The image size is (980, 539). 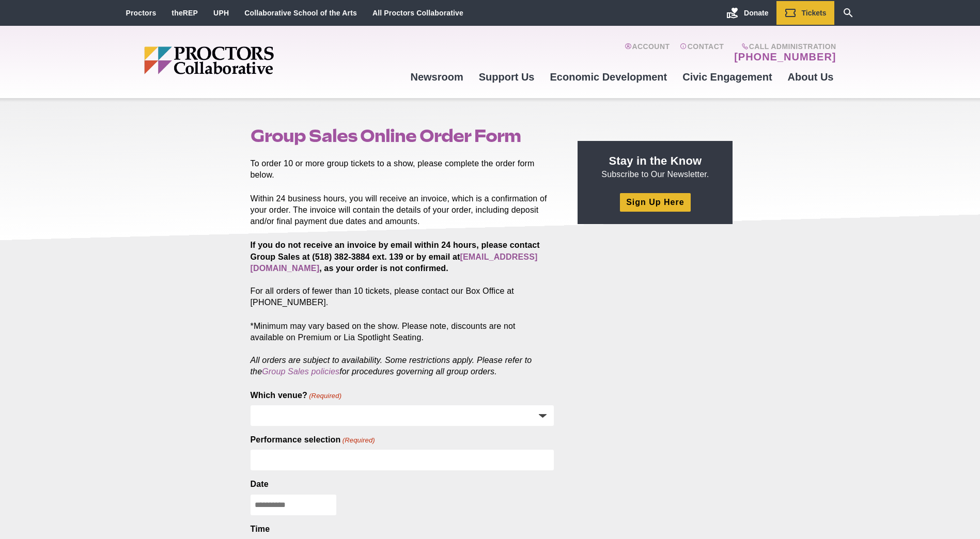 I want to click on legend: Time, so click(x=261, y=529).